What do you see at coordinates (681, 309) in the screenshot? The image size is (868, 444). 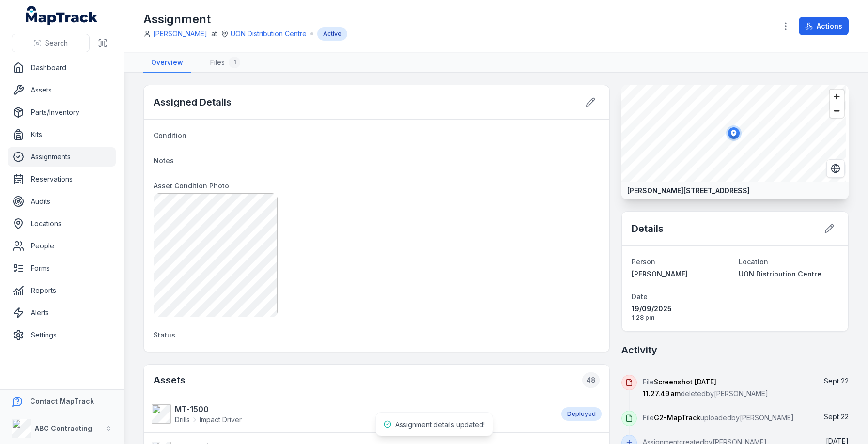 I see `span: 19/09/2025` at bounding box center [681, 309].